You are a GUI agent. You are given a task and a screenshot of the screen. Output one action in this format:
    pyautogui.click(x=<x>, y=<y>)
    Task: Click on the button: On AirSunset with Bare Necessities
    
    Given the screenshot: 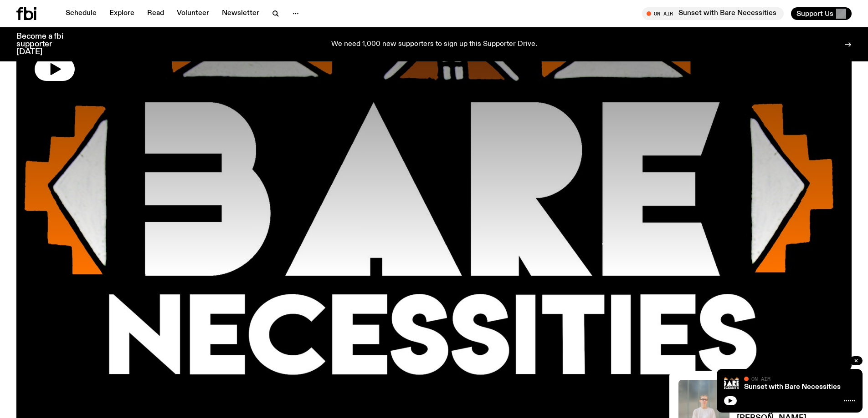 What is the action you would take?
    pyautogui.click(x=712, y=14)
    